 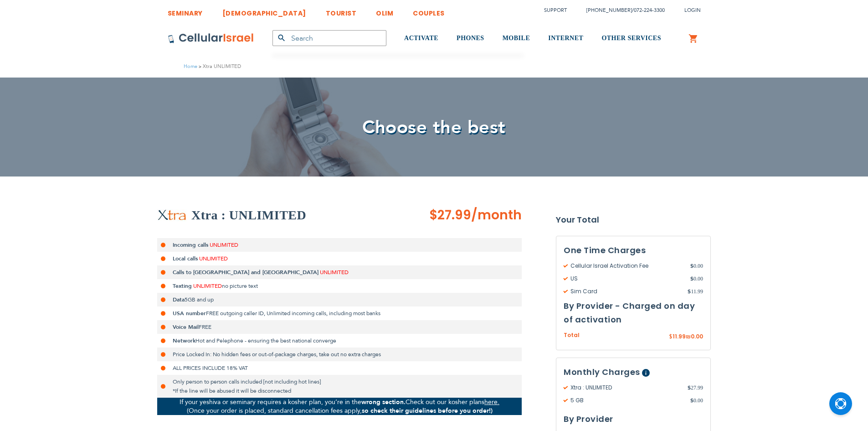 I want to click on span: Xtra : UNLIMITED, so click(x=625, y=387).